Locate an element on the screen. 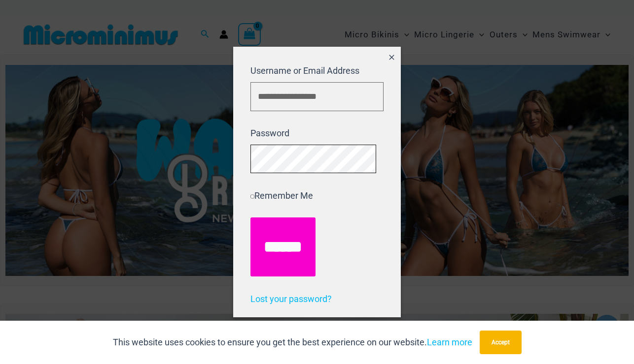 This screenshot has width=634, height=364. span: Lost your password? is located at coordinates (290, 299).